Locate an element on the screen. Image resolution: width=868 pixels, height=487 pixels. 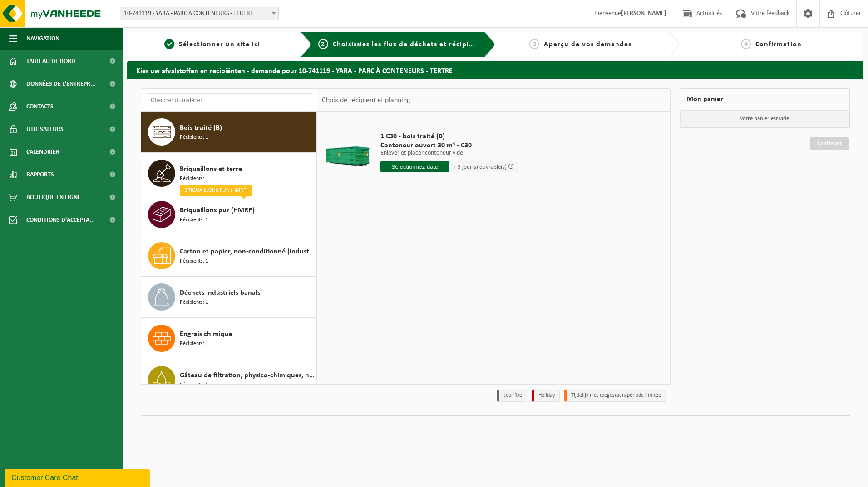
span: Données de l'entrepr... is located at coordinates (61, 84).